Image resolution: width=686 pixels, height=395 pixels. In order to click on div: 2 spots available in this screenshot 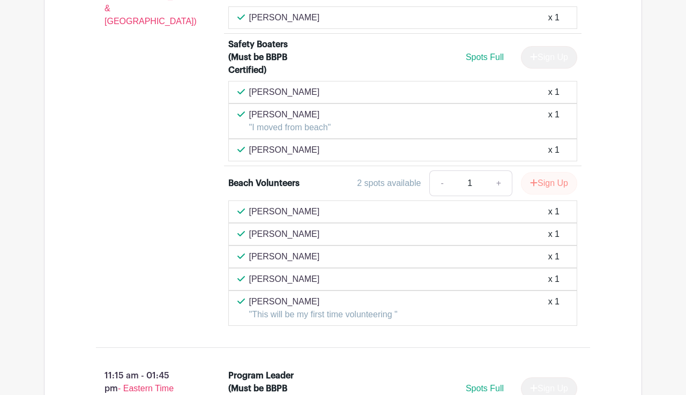, I will do `click(389, 183)`.